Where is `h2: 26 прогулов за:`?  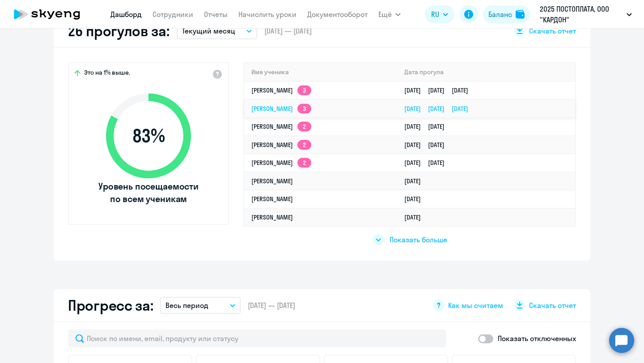 h2: 26 прогулов за: is located at coordinates (119, 31).